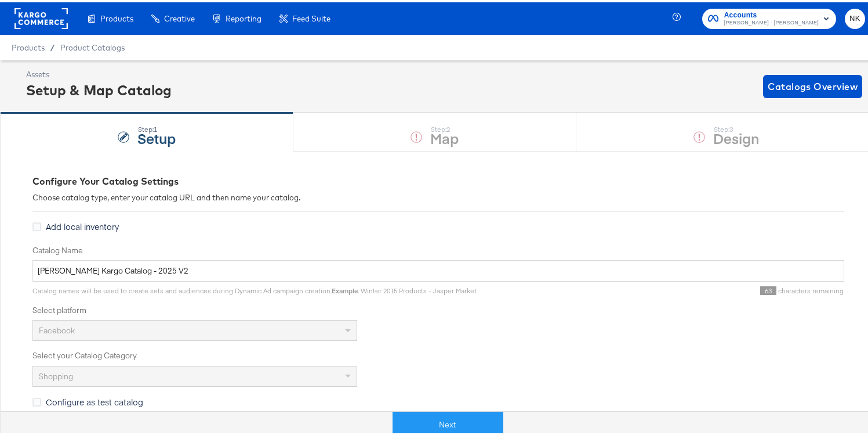 The width and height of the screenshot is (868, 435). Describe the element at coordinates (772, 13) in the screenshot. I see `span: Accounts` at that location.